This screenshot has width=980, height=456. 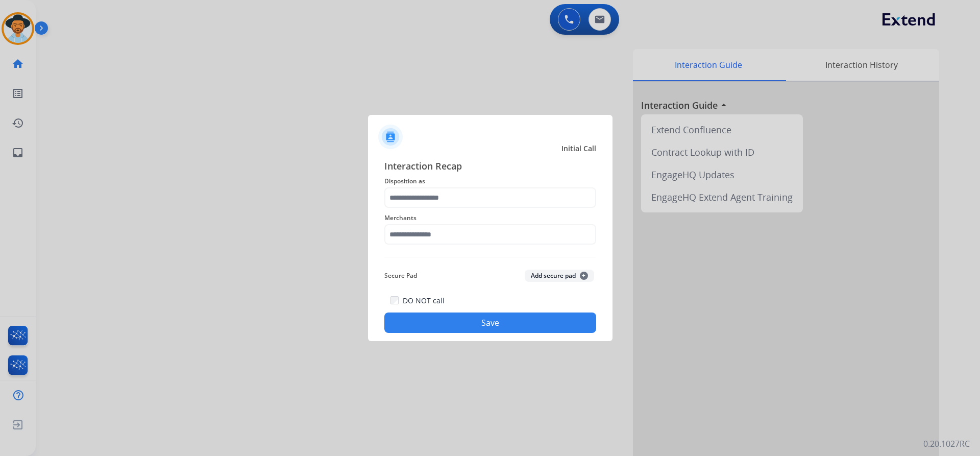 What do you see at coordinates (490, 218) in the screenshot?
I see `span: Merchants` at bounding box center [490, 218].